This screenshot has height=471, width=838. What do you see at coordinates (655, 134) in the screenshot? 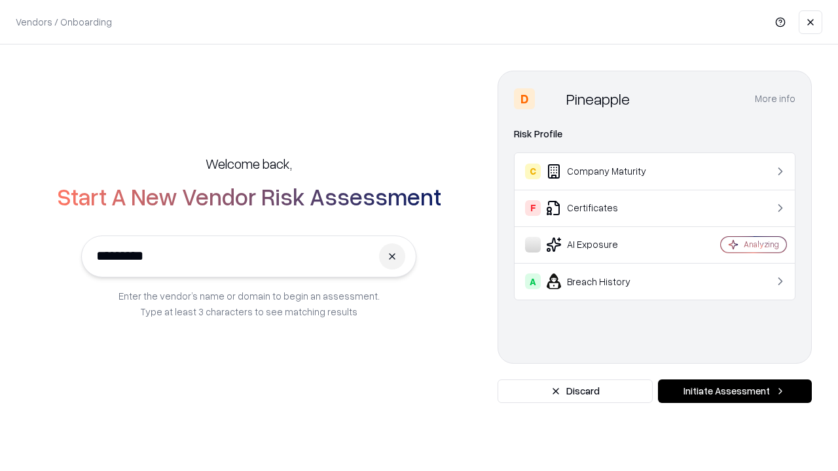
I see `div: Risk Profile` at bounding box center [655, 134].